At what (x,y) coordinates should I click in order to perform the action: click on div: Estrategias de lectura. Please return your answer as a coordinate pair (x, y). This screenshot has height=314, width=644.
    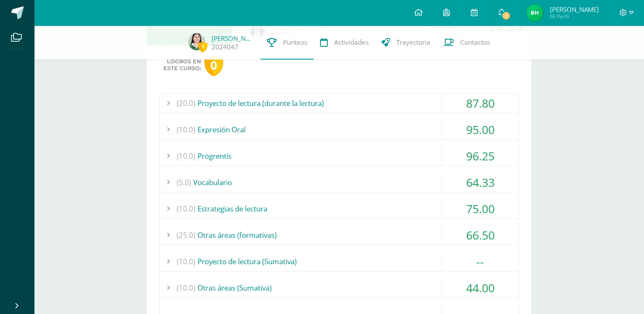
    Looking at the image, I should click on (339, 209).